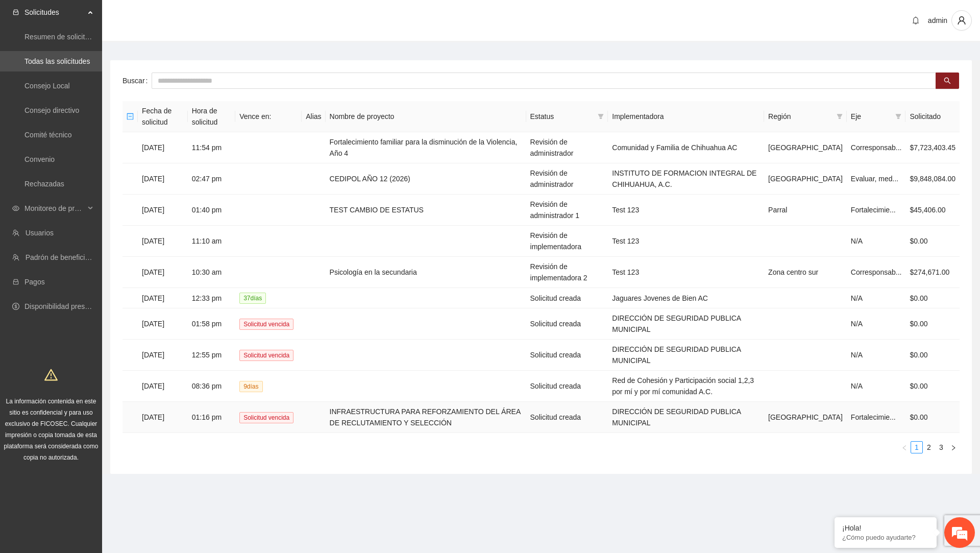 The width and height of the screenshot is (980, 553). Describe the element at coordinates (961, 20) in the screenshot. I see `span: user` at that location.